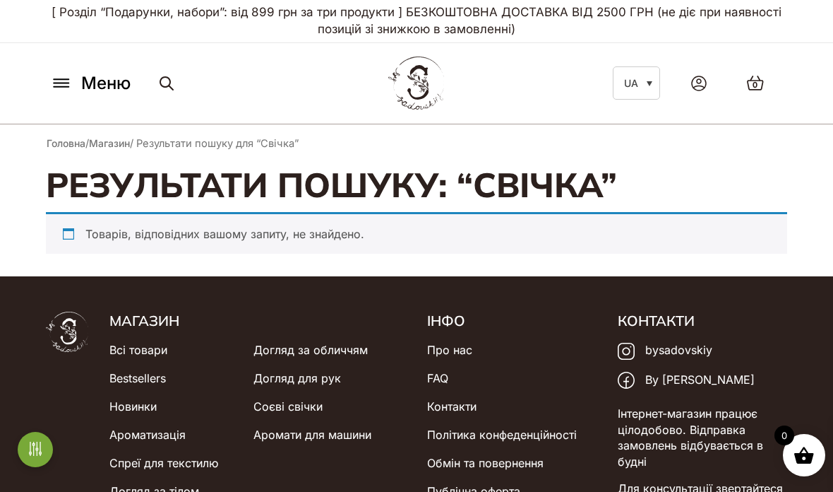  Describe the element at coordinates (703, 321) in the screenshot. I see `h5: Контакти` at that location.